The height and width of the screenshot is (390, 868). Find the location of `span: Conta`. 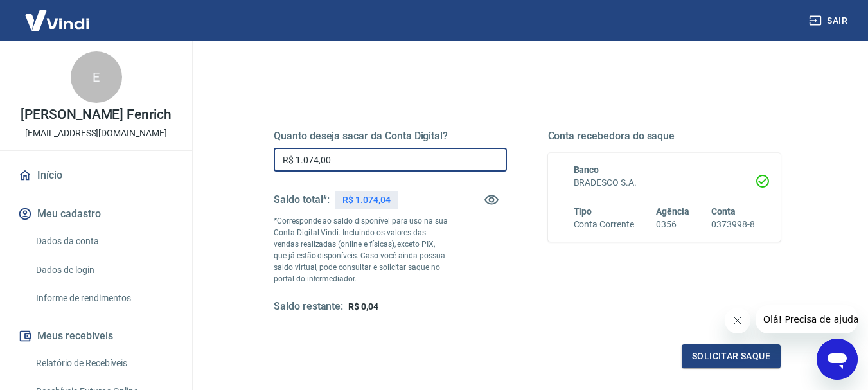

span: Conta is located at coordinates (723, 212).